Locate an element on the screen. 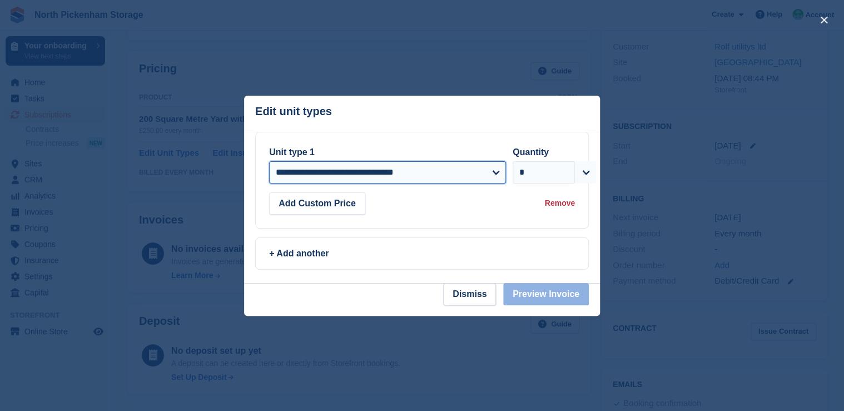  button: close is located at coordinates (824, 20).